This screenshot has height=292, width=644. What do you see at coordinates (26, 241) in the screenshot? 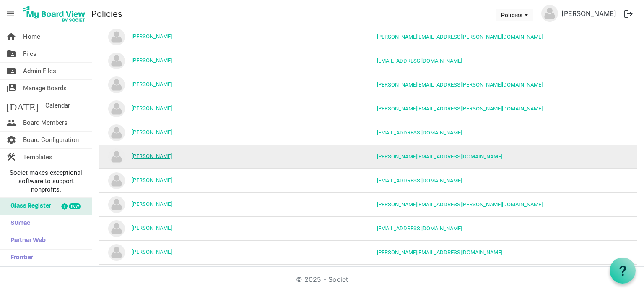
I see `span: Partner Web` at bounding box center [26, 241].